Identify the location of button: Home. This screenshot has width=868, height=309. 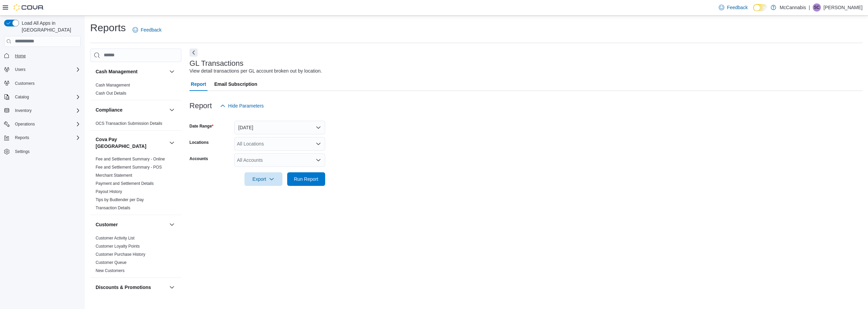
(43, 56).